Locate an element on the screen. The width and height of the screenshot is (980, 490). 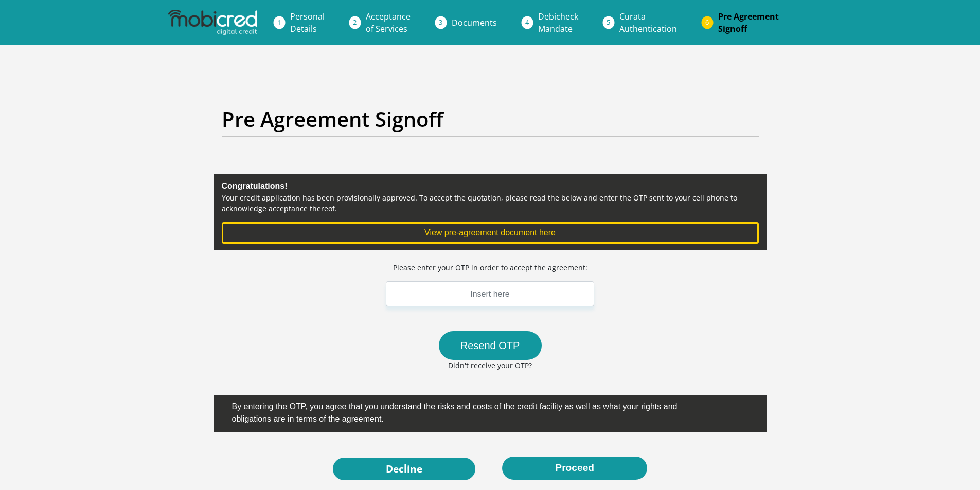
span: Acceptance of Services is located at coordinates (388, 23).